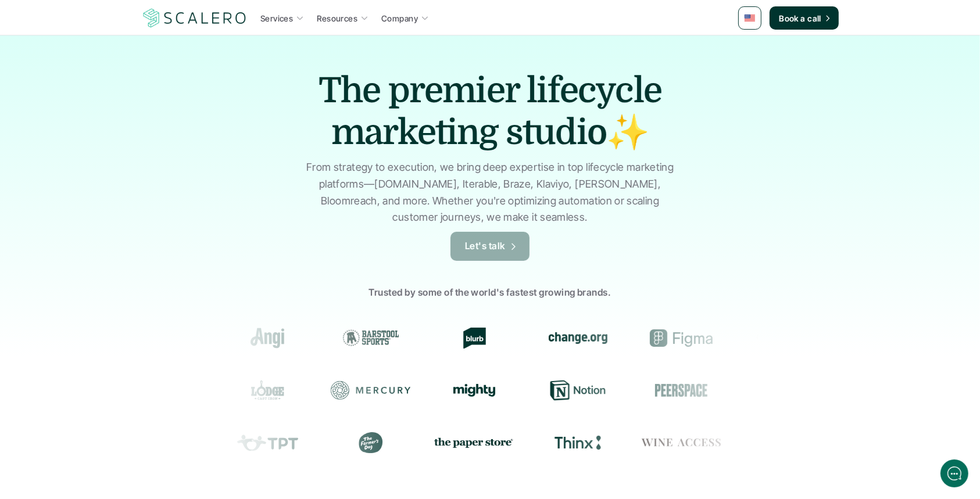  Describe the element at coordinates (474, 390) in the screenshot. I see `div: Mighty Networks` at that location.